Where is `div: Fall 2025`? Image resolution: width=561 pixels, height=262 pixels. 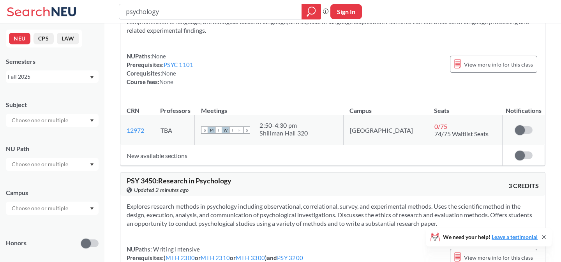 div: Fall 2025 is located at coordinates (48, 77).